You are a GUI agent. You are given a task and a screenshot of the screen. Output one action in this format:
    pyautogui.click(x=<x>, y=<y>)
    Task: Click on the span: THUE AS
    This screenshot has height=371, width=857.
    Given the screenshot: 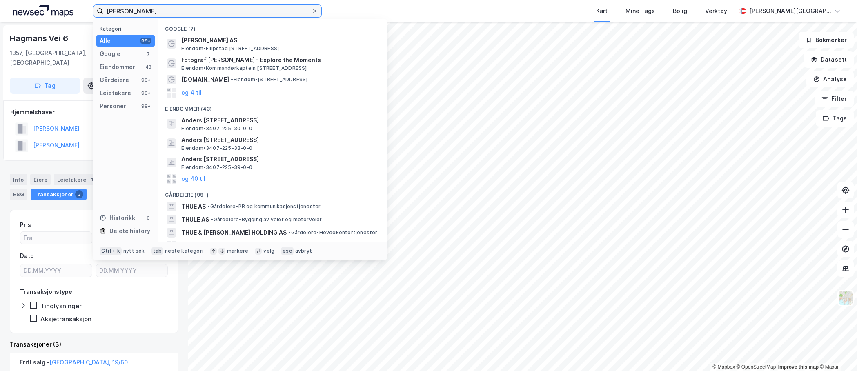 What is the action you would take?
    pyautogui.click(x=193, y=207)
    